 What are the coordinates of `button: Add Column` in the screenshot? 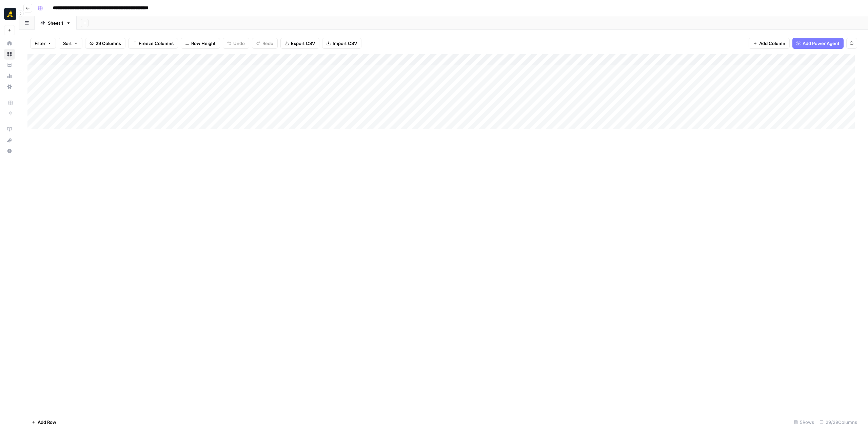 It's located at (769, 44).